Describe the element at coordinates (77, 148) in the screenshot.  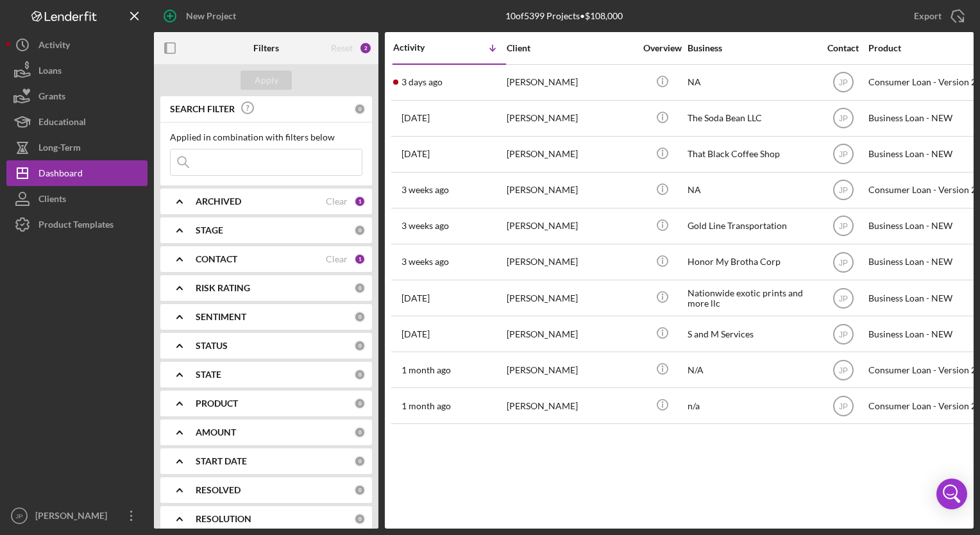
I see `button: Long-Term` at that location.